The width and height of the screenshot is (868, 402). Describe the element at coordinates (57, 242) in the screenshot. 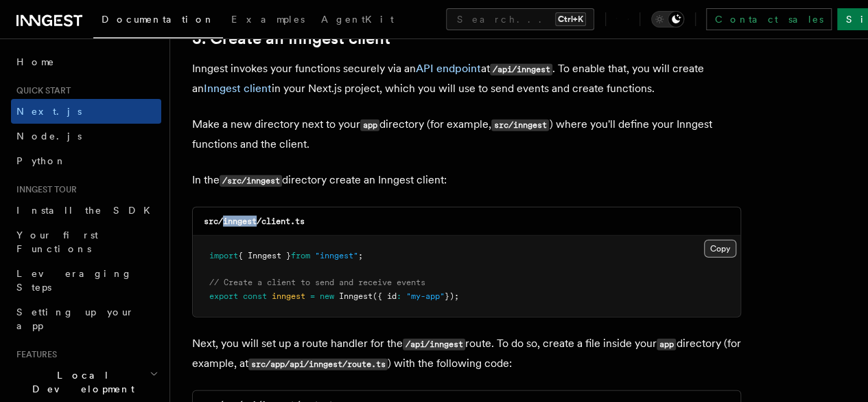

I see `span: Your first Functions` at that location.